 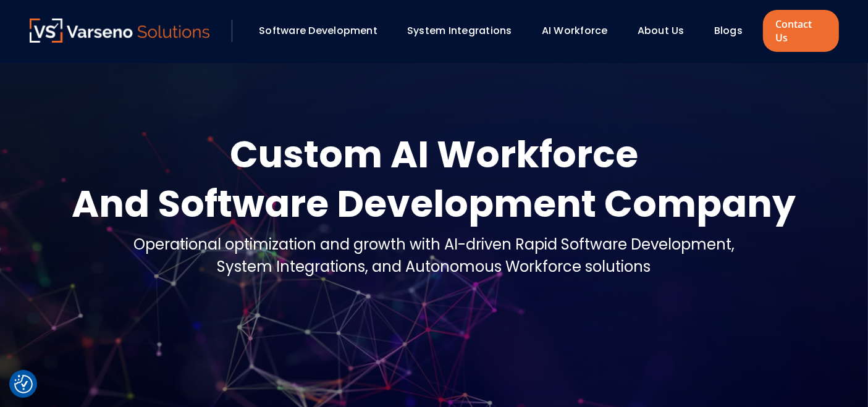 I want to click on div: System Integrations, and Autonomous Workforce solutions, so click(x=434, y=267).